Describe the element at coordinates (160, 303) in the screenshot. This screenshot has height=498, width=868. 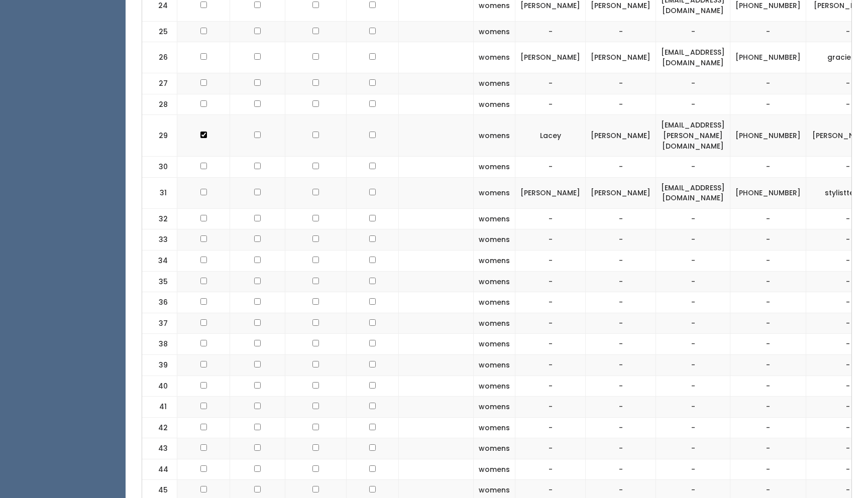
I see `td: 36` at that location.